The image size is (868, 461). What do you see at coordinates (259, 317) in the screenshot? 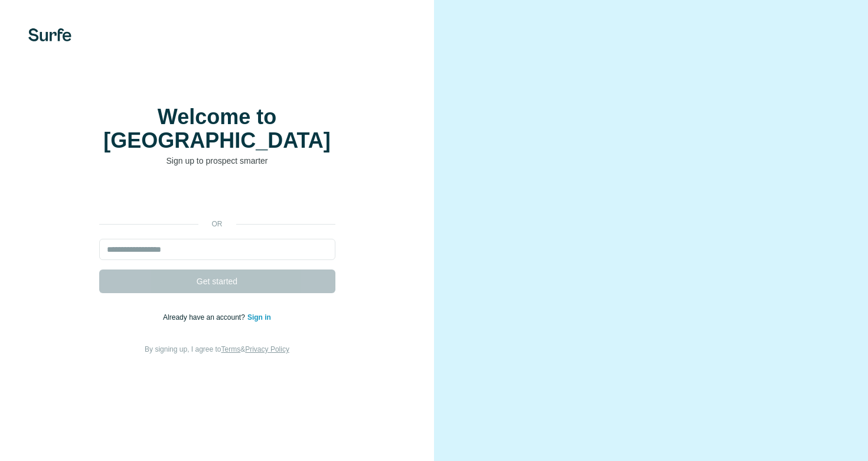
I see `a: Sign in` at bounding box center [259, 317].